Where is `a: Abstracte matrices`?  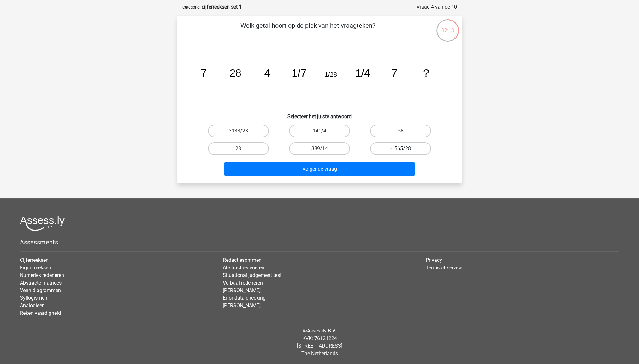
a: Abstracte matrices is located at coordinates (41, 283).